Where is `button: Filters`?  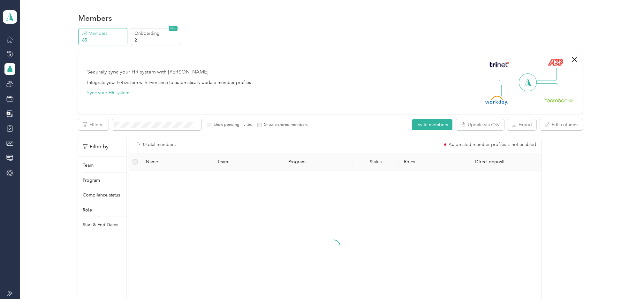
button: Filters is located at coordinates (93, 125).